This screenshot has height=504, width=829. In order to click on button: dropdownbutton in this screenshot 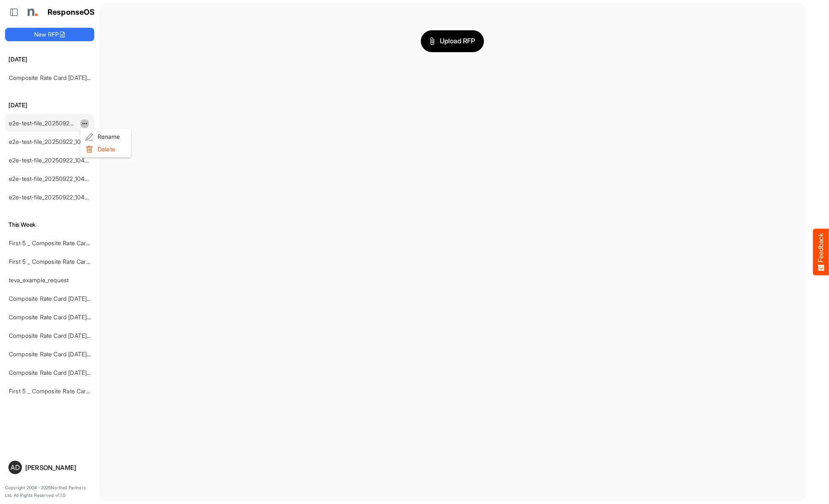, I will do `click(85, 124)`.